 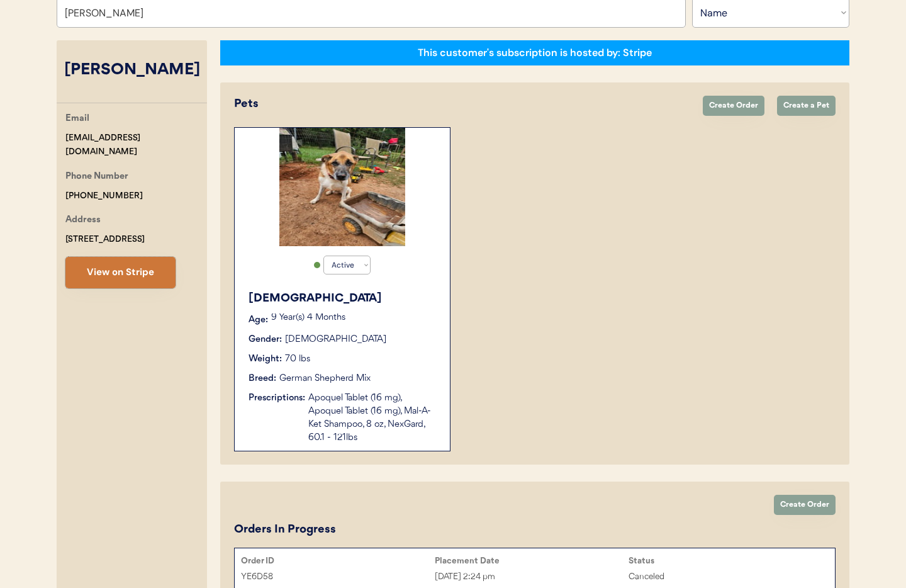 What do you see at coordinates (97, 177) in the screenshot?
I see `div: Phone Number` at bounding box center [97, 177].